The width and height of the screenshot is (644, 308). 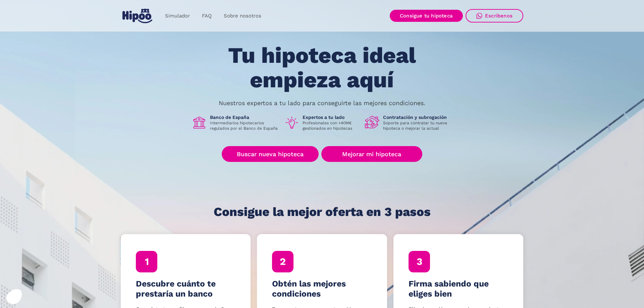 What do you see at coordinates (244, 117) in the screenshot?
I see `h1: Banco de España` at bounding box center [244, 117].